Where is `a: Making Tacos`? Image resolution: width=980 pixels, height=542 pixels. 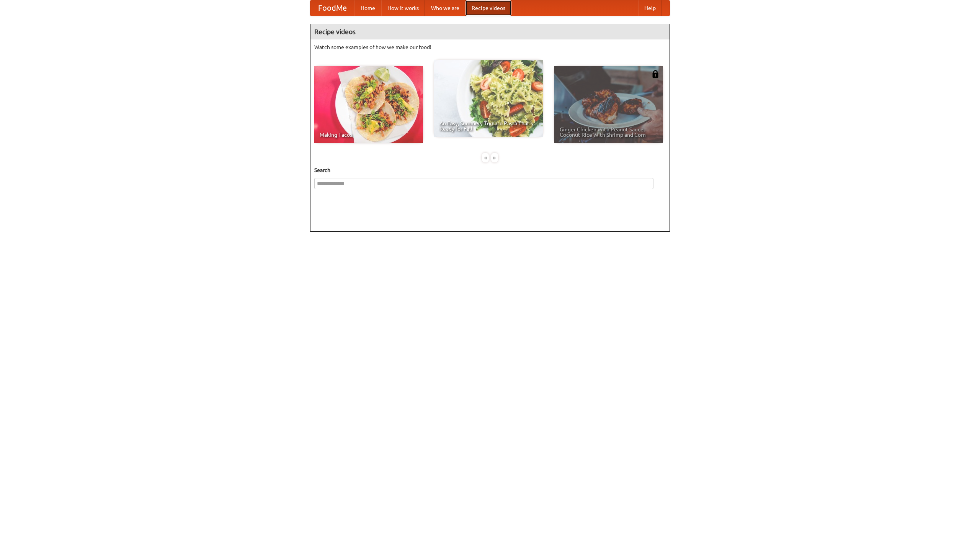
a: Making Tacos is located at coordinates (369, 104).